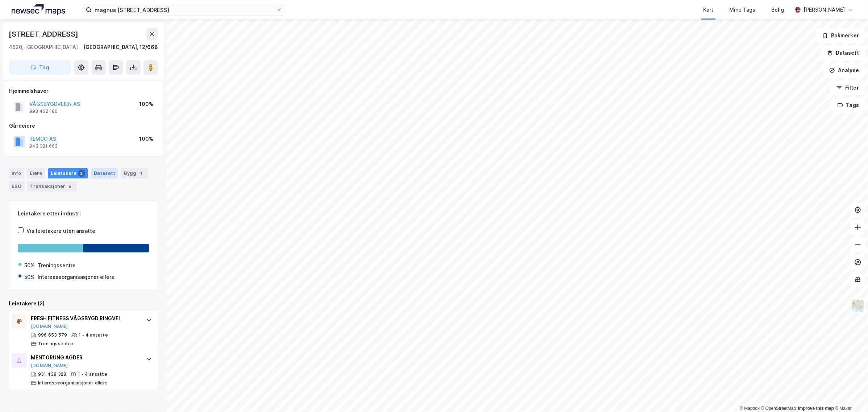 This screenshot has height=412, width=868. Describe the element at coordinates (848, 88) in the screenshot. I see `button: Filter` at that location.